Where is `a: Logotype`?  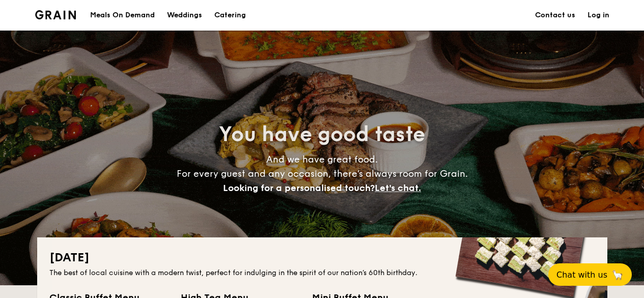 a: Logotype is located at coordinates (56, 15).